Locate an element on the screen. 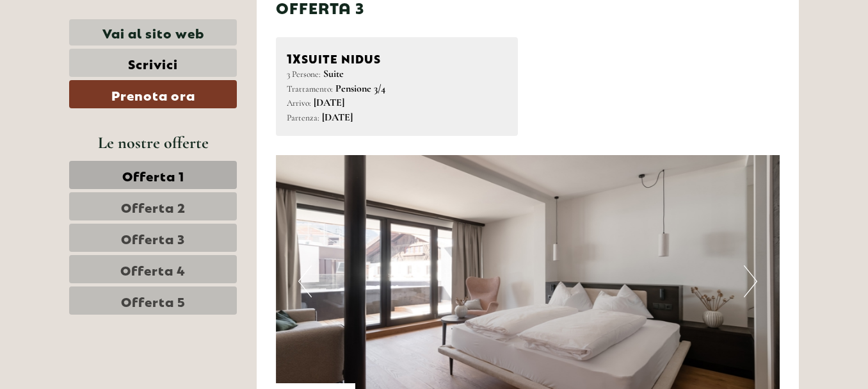 Image resolution: width=868 pixels, height=389 pixels. a: Vai al sito web is located at coordinates (153, 32).